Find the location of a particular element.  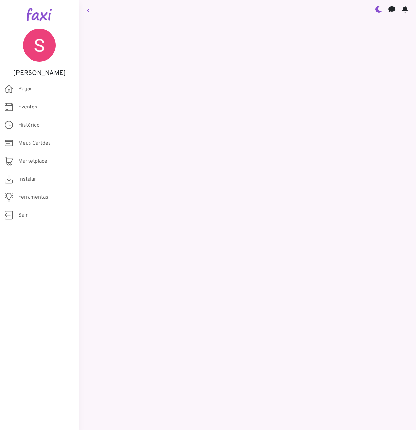

span: Ferramentas is located at coordinates (33, 197).